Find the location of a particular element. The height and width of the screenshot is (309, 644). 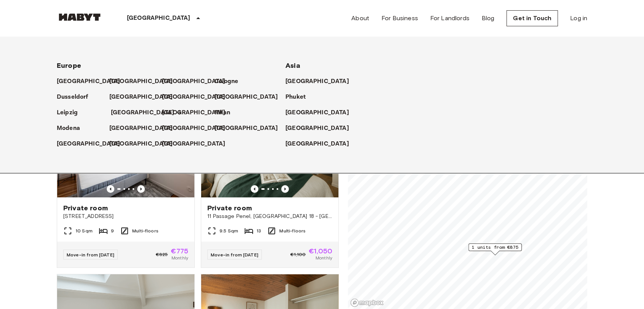

span: €1,050 is located at coordinates (321, 251).